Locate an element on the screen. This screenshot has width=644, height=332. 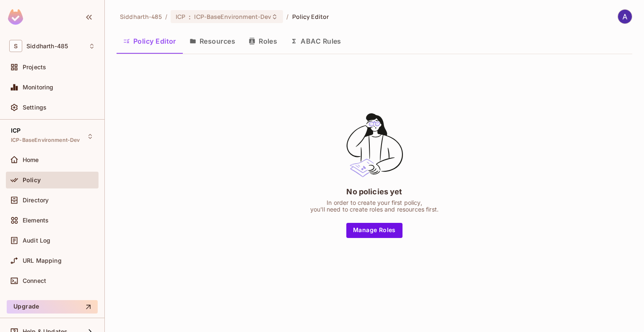
button: Roles is located at coordinates (263, 41).